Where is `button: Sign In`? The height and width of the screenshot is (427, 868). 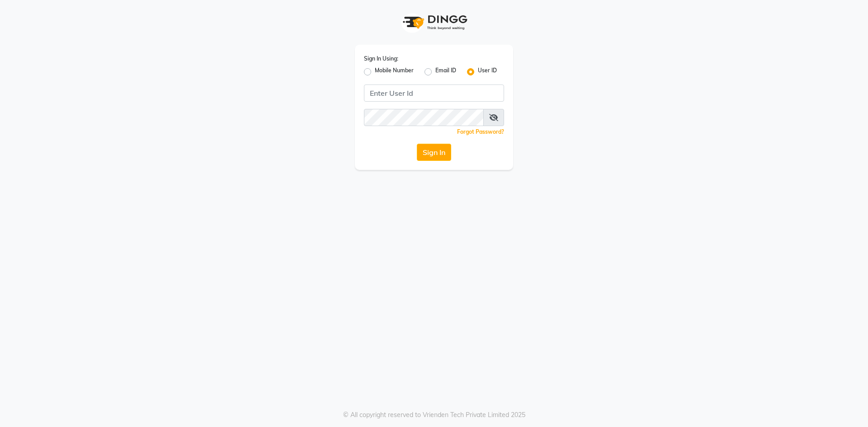
button: Sign In is located at coordinates (434, 152).